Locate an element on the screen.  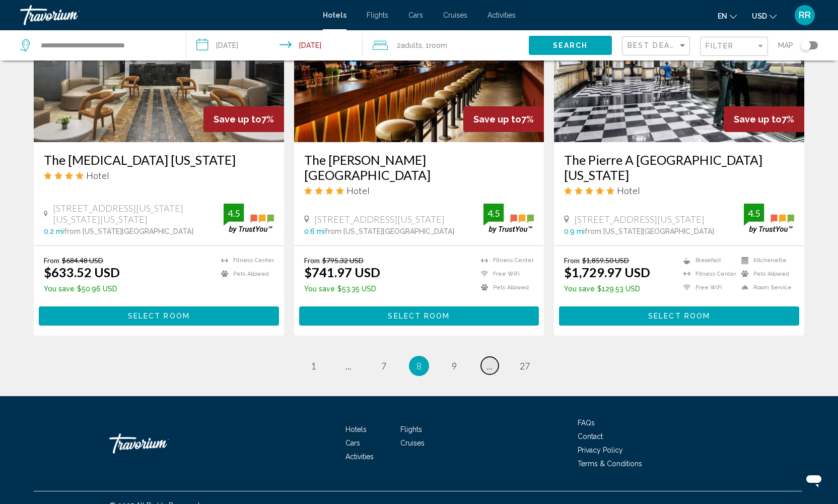
span: USD is located at coordinates (760, 16).